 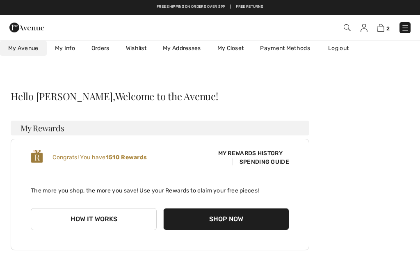 I want to click on img: My Info, so click(x=364, y=28).